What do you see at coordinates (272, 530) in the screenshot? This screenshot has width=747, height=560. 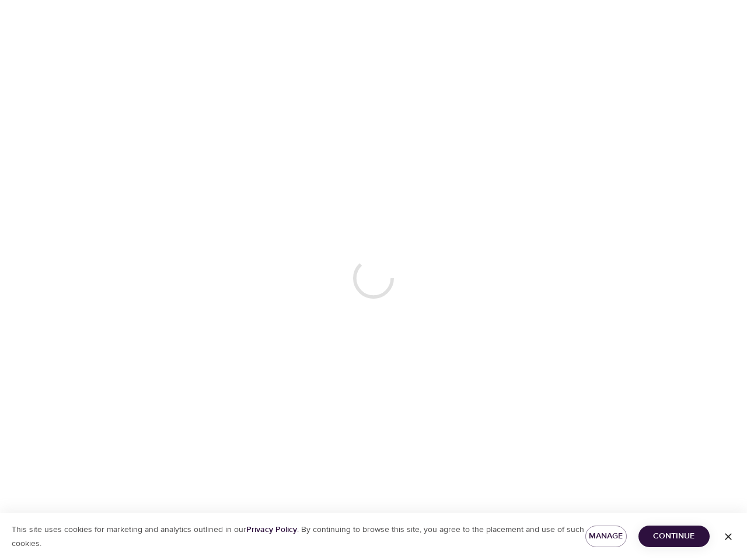 I see `a: Privacy Policy` at bounding box center [272, 530].